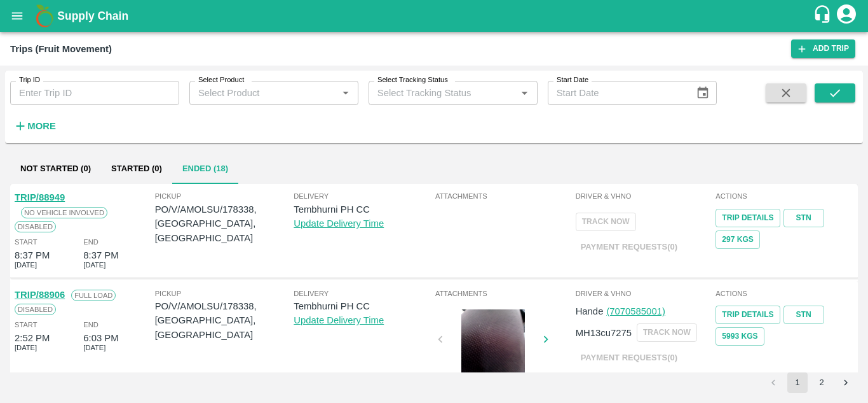 The image size is (868, 403). What do you see at coordinates (604, 333) in the screenshot?
I see `p: MH13cu7275` at bounding box center [604, 333].